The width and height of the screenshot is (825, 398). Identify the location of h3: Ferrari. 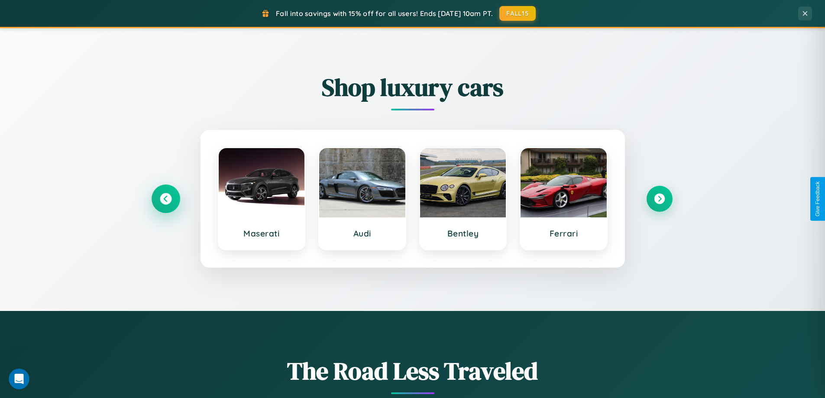
(563, 233).